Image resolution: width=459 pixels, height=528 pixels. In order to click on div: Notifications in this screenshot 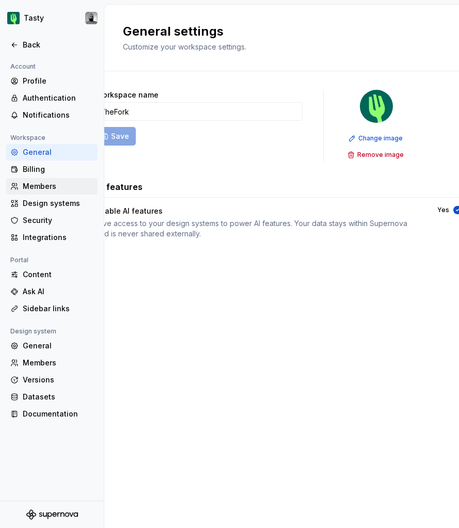, I will do `click(58, 115)`.